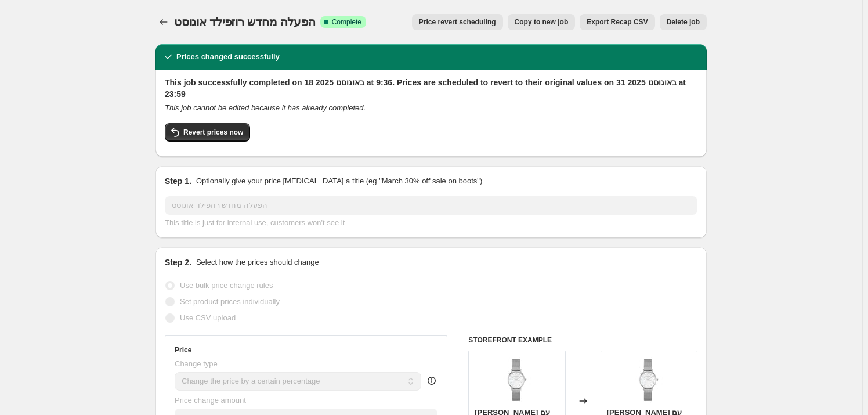 Image resolution: width=868 pixels, height=415 pixels. Describe the element at coordinates (457, 22) in the screenshot. I see `span: Price revert scheduling` at that location.